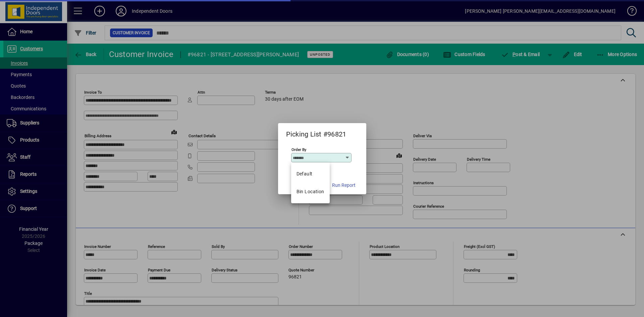  Describe the element at coordinates (344, 186) in the screenshot. I see `button: Run Report` at that location.